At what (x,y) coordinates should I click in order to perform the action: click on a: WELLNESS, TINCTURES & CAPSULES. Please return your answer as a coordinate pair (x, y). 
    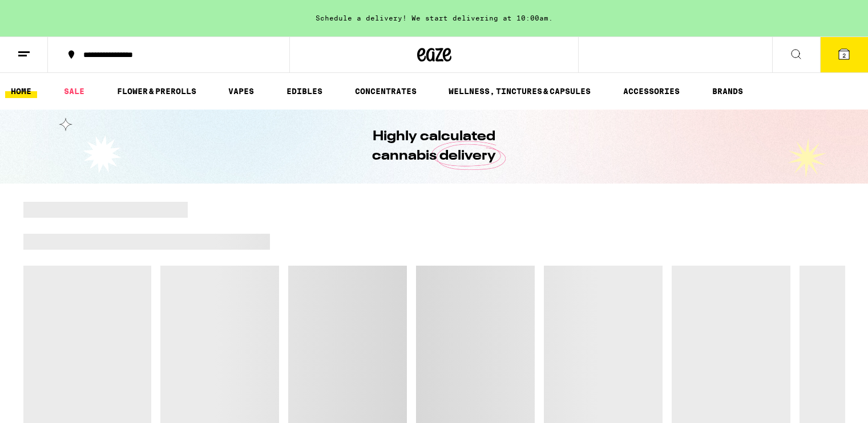
    Looking at the image, I should click on (519, 91).